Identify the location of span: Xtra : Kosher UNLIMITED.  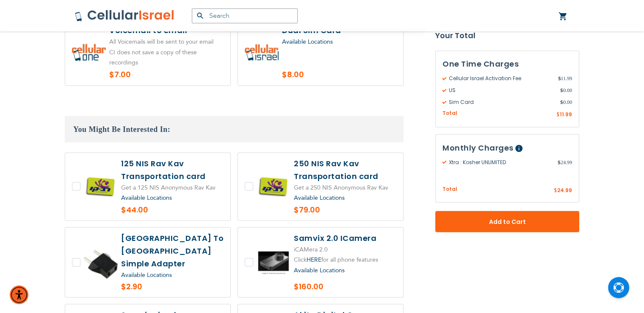
(500, 162).